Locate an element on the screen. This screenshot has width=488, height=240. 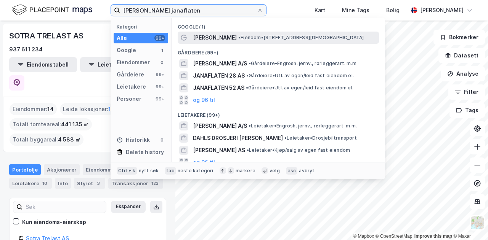
button: Filter is located at coordinates (466, 92).